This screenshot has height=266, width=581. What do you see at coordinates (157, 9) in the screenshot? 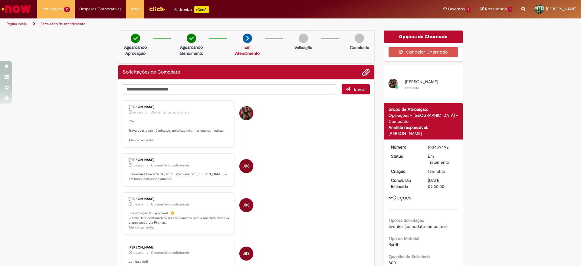
I see `img: click_logo_yellow_360x200.png` at bounding box center [157, 9].